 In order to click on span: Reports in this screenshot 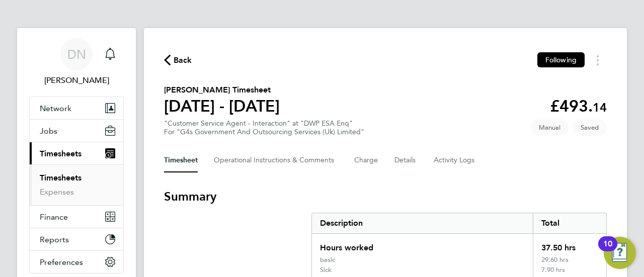, I will do `click(54, 239)`.